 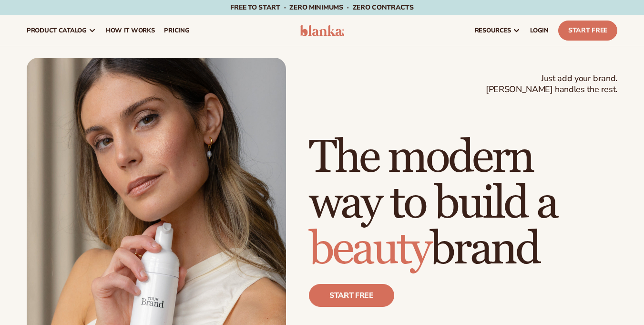 I want to click on a: pricing, so click(x=177, y=31).